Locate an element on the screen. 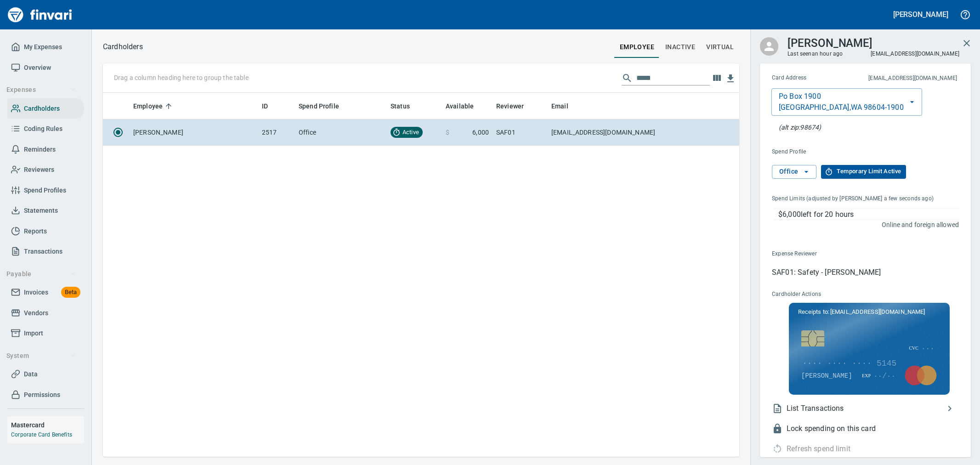  span: employee is located at coordinates (637, 47).